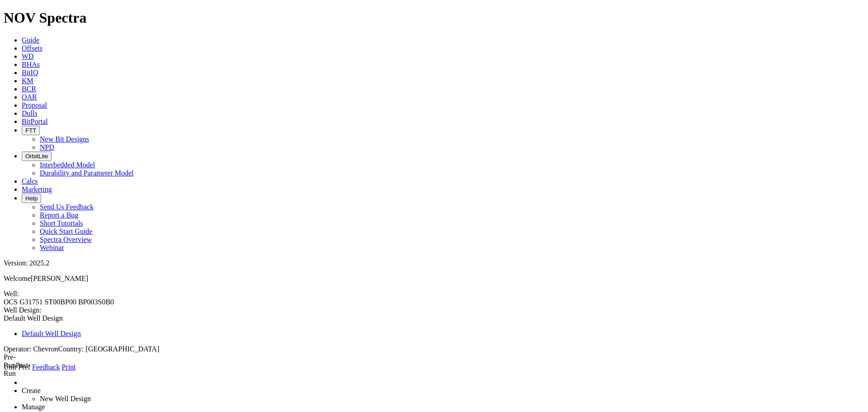 The image size is (868, 412). What do you see at coordinates (62, 223) in the screenshot?
I see `a: Short Tutorials` at bounding box center [62, 223].